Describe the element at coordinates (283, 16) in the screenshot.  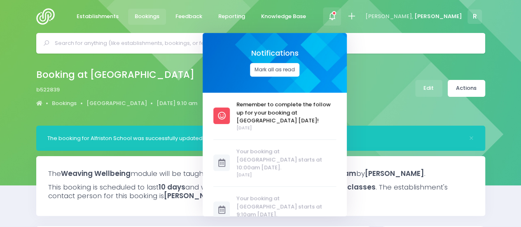
I see `span: Knowledge Base` at that location.